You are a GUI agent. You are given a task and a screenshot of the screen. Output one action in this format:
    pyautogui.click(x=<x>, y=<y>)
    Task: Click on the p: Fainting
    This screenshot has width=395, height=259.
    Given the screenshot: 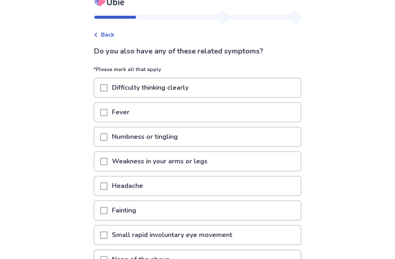 What is the action you would take?
    pyautogui.click(x=124, y=210)
    